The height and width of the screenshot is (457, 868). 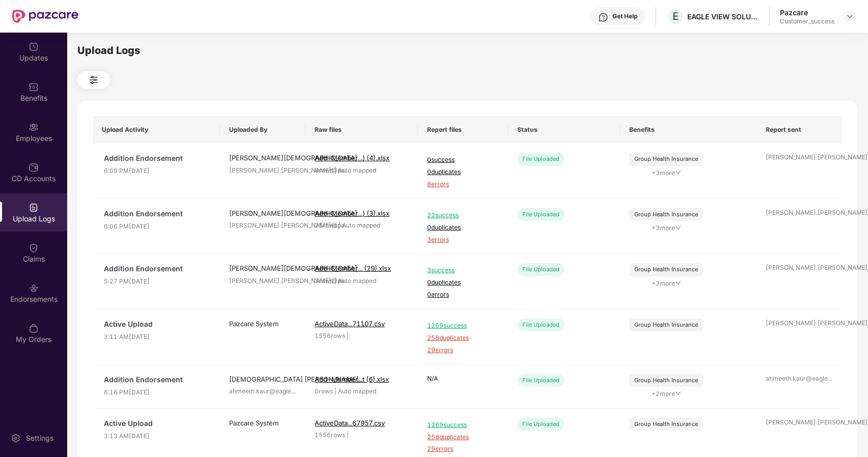 I want to click on th: Report files, so click(x=462, y=129).